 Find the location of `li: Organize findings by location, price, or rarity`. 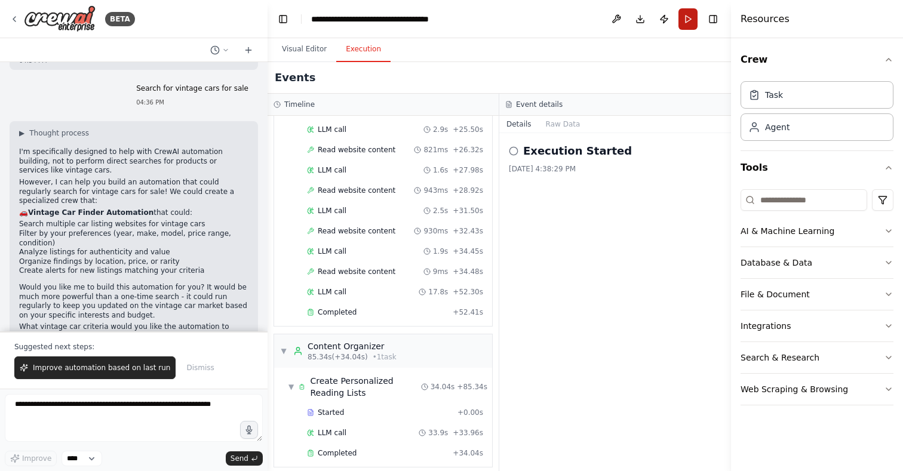

li: Organize findings by location, price, or rarity is located at coordinates (134, 262).